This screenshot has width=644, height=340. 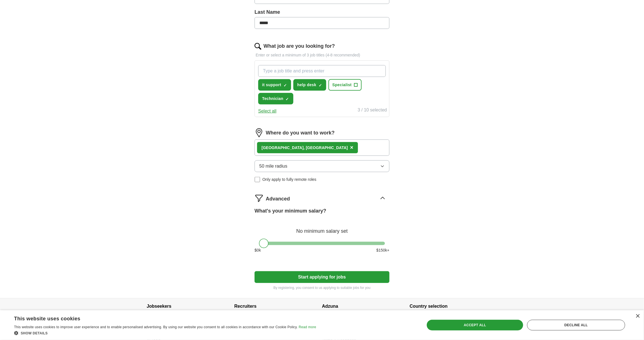 What do you see at coordinates (290, 211) in the screenshot?
I see `label: What's your minimum salary?` at bounding box center [290, 211].